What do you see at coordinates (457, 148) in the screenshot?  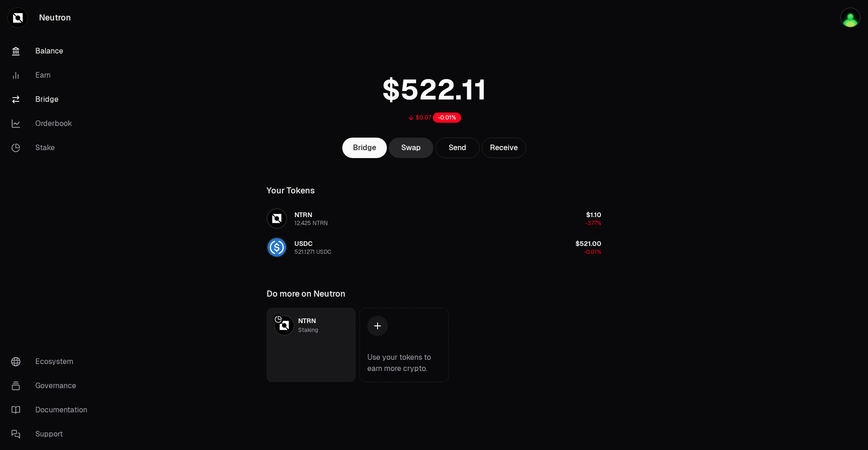 I see `button: Send` at bounding box center [457, 148].